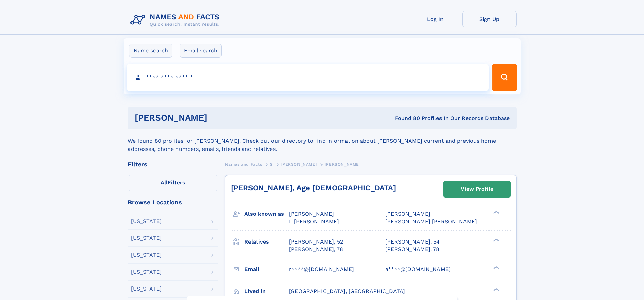 The width and height of the screenshot is (644, 300). I want to click on span: G, so click(271, 164).